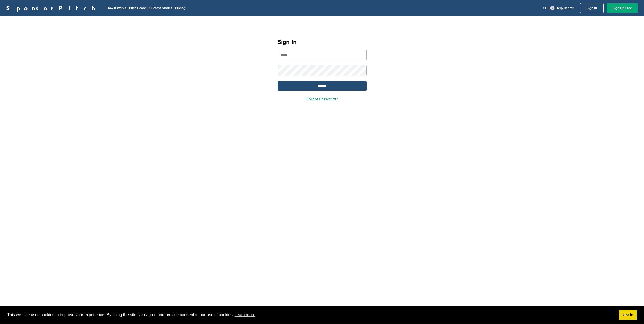 This screenshot has width=644, height=324. Describe the element at coordinates (180, 8) in the screenshot. I see `a: Pricing` at that location.